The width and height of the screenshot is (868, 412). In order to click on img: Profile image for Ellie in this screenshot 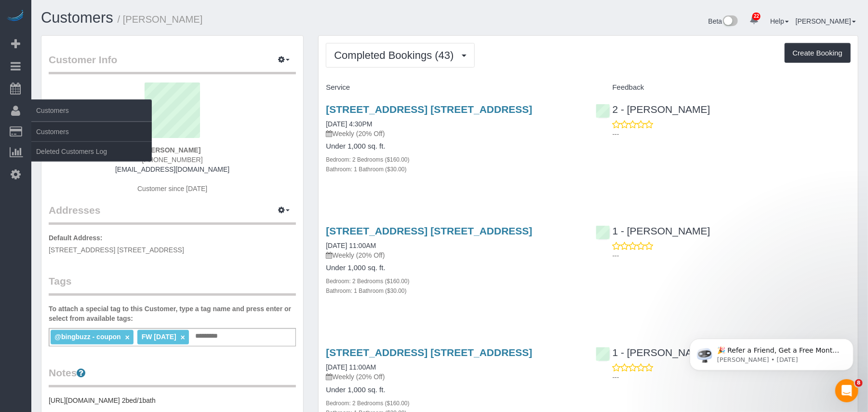, I will do `click(29, 37)`.